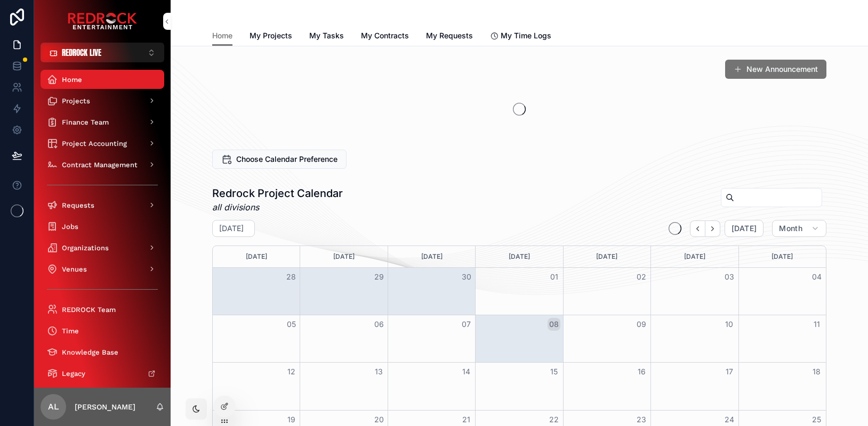 The height and width of the screenshot is (426, 868). What do you see at coordinates (53, 407) in the screenshot?
I see `span: AL` at bounding box center [53, 407].